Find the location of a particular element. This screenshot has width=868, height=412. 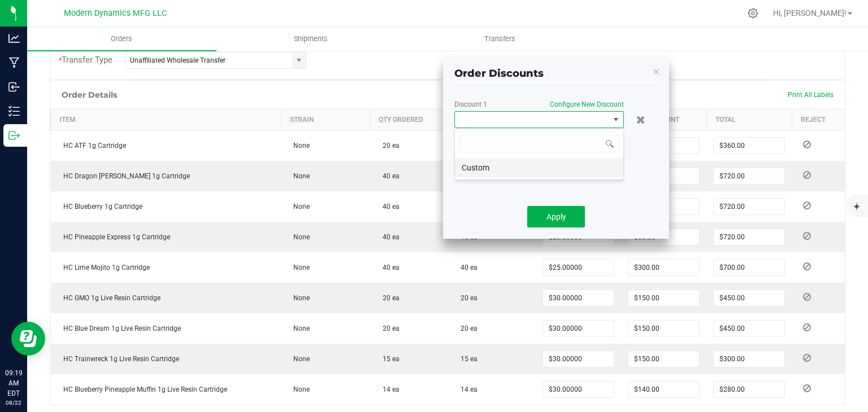

span: HC Blueberry 1g Cartridge is located at coordinates (100, 207).